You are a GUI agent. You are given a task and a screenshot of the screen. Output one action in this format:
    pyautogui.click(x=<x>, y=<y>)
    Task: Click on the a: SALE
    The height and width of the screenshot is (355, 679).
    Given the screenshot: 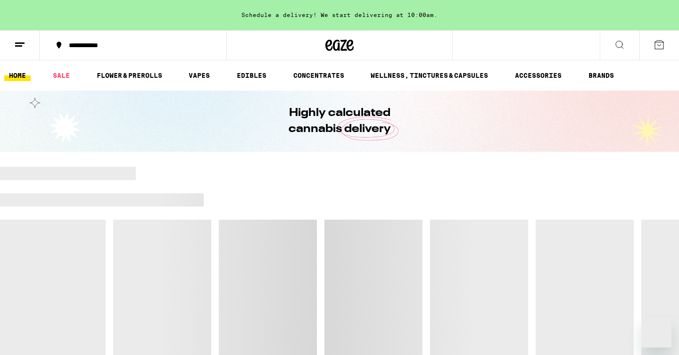 What is the action you would take?
    pyautogui.click(x=61, y=75)
    